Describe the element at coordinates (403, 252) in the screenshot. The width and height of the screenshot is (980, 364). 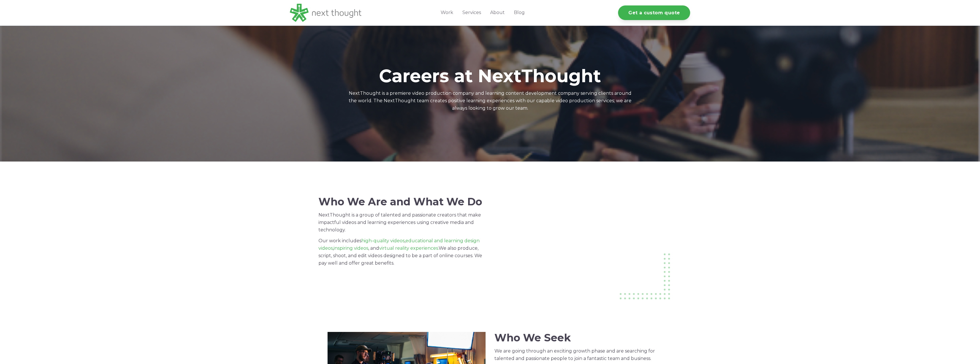
I see `p: Our work includes , , , and We also produce, script, shoot, and edit videos designed to be a part...` at that location.